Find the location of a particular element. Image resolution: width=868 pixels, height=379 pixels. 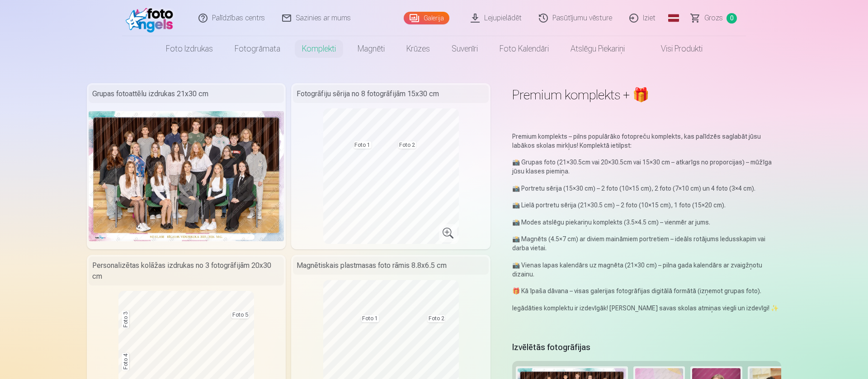

p: 📸 Lielā portretu sērija (21×30.5 cm) – 2 foto (10×15 cm), 1 foto (15×20 cm). is located at coordinates (647, 205).